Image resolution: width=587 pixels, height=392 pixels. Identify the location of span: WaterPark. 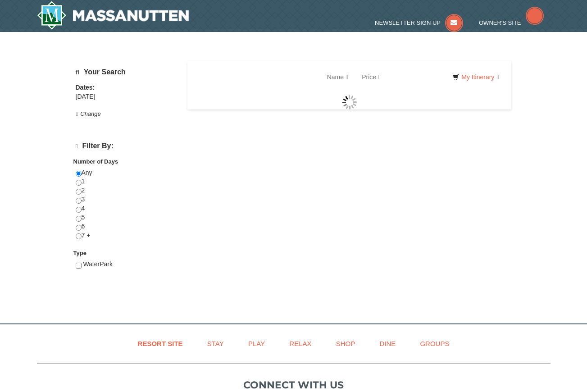
(97, 264).